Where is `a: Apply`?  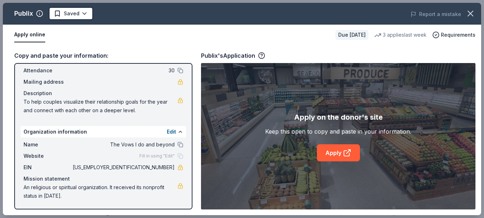 a: Apply is located at coordinates (339, 153).